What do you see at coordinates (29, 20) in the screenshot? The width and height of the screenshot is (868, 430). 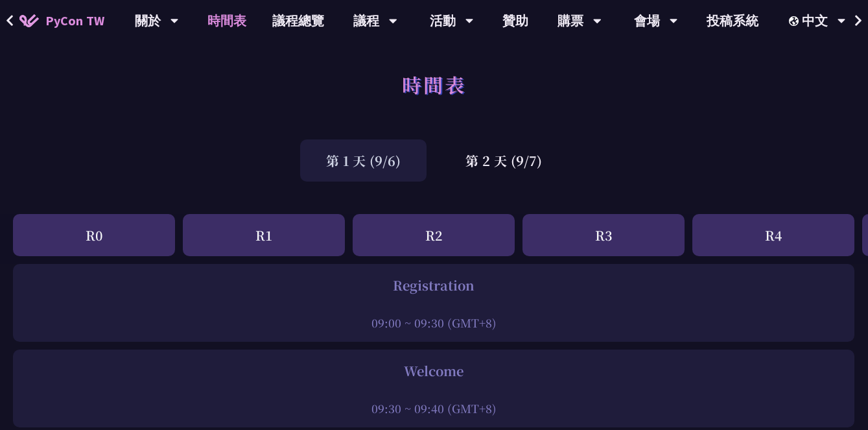 I see `img: Home icon of PyCon TW 2025` at bounding box center [29, 20].